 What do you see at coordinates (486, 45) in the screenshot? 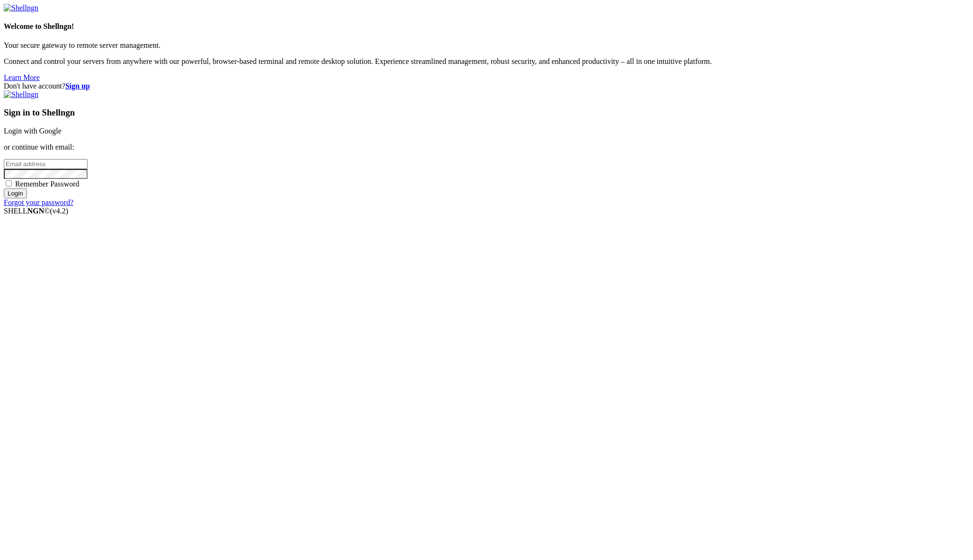
I see `p: Your secure gateway to remote server management.` at bounding box center [486, 45].